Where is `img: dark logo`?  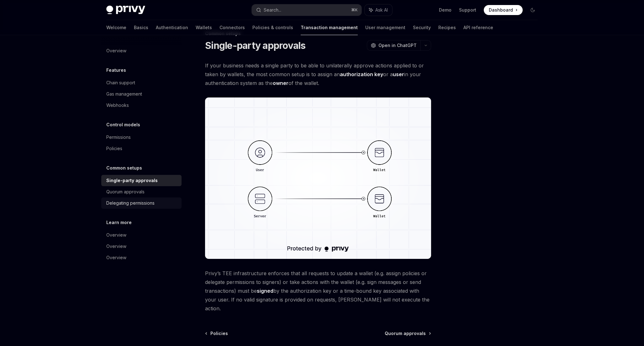
img: dark logo is located at coordinates (126, 10).